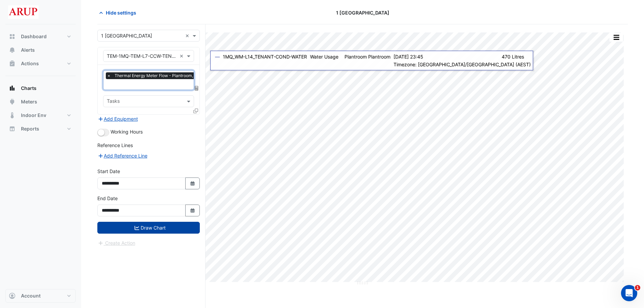 Image resolution: width=644 pixels, height=308 pixels. What do you see at coordinates (28, 50) in the screenshot?
I see `span: Alerts` at bounding box center [28, 50].